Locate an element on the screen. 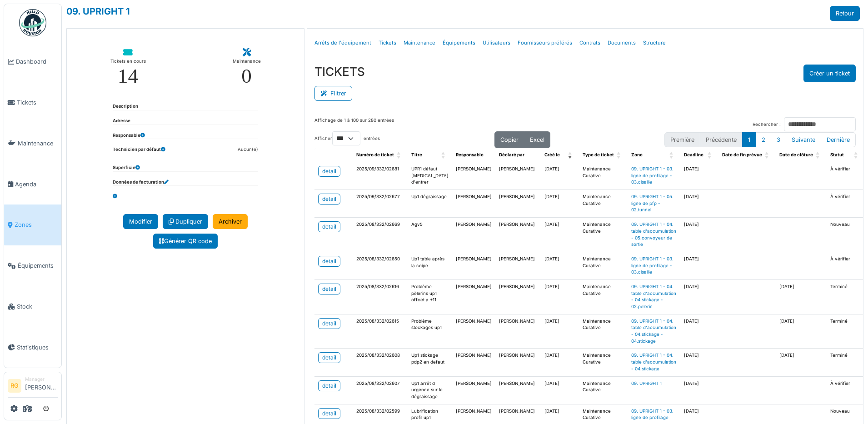 The image size is (868, 424). span: Copier is located at coordinates (509, 140).